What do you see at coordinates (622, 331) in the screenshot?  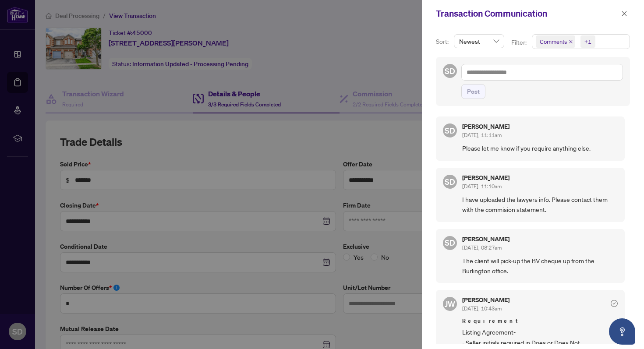 I see `button: Open asap` at bounding box center [622, 331].